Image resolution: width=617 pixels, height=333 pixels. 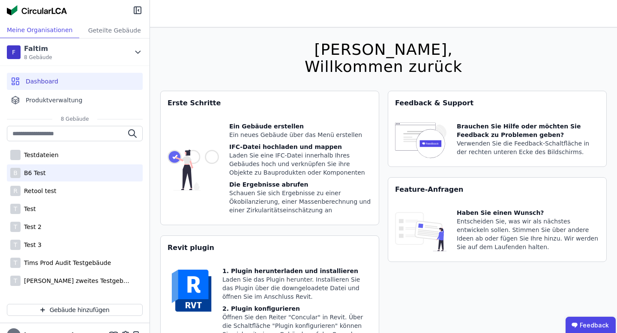 What do you see at coordinates (297, 288) in the screenshot?
I see `div: Laden Sie das Plugin herunter. Installieren Sie das Plugin über die downgeloadete Datei und öffne...` at bounding box center [297, 288].